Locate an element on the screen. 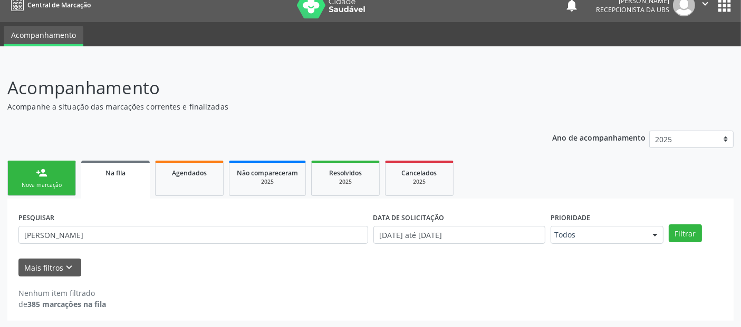 This screenshot has height=327, width=741. strong: 385 marcações na fila is located at coordinates (66, 304).